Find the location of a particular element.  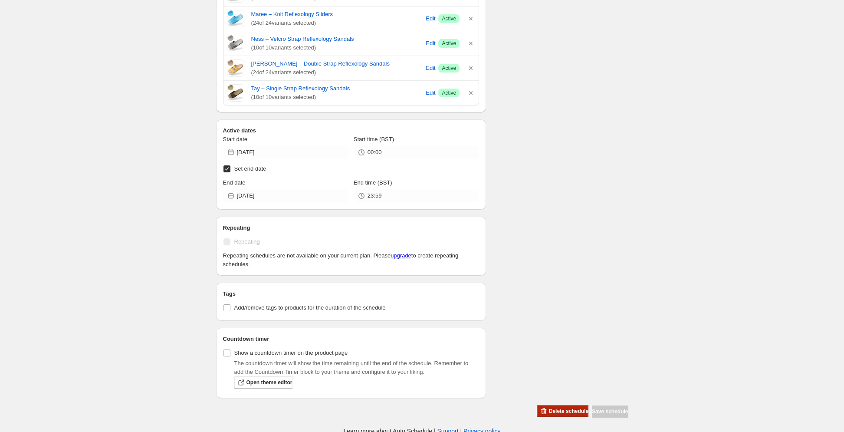

img: Brown is located at coordinates (236, 93).